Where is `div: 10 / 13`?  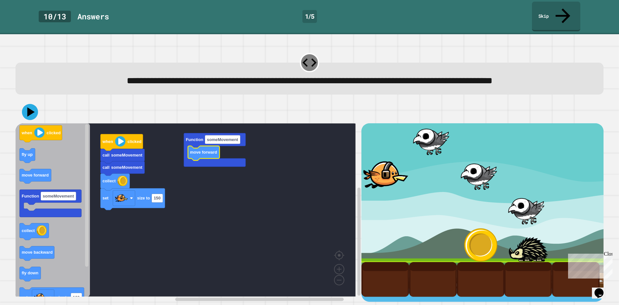 div: 10 / 13 is located at coordinates (55, 16).